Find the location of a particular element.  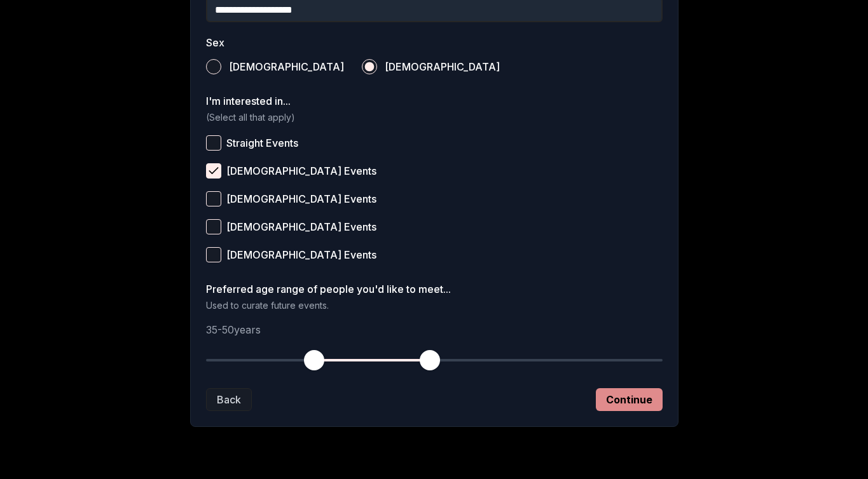

label: I'm interested in... is located at coordinates (434, 101).